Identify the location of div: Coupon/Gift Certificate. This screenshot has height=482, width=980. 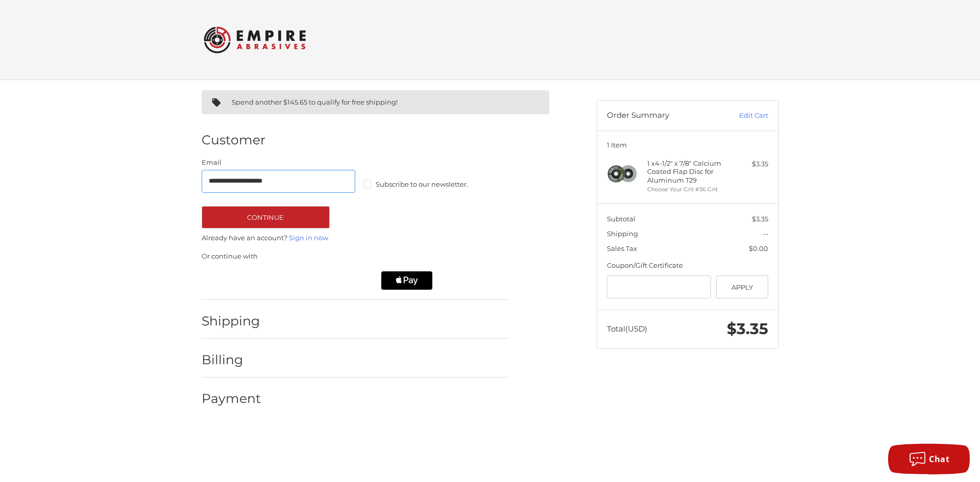
(688, 266).